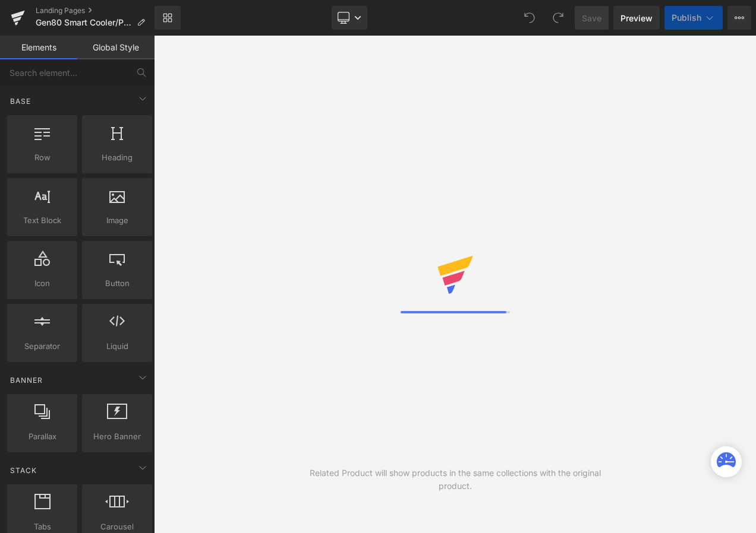  What do you see at coordinates (117, 283) in the screenshot?
I see `span: Button` at bounding box center [117, 283].